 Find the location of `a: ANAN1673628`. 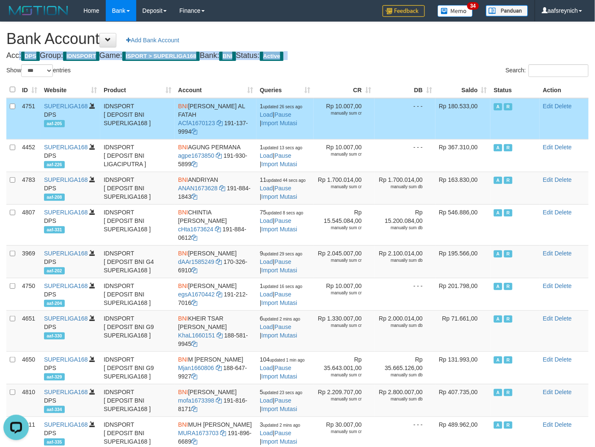

a: ANAN1673628 is located at coordinates (198, 188).